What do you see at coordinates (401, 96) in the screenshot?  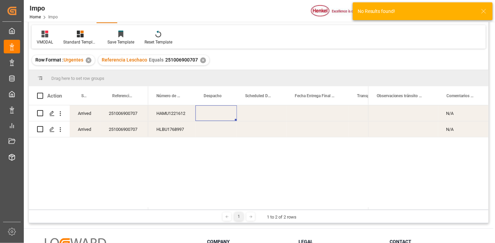 I see `span: Observaciones tránsito última milla` at bounding box center [401, 96].